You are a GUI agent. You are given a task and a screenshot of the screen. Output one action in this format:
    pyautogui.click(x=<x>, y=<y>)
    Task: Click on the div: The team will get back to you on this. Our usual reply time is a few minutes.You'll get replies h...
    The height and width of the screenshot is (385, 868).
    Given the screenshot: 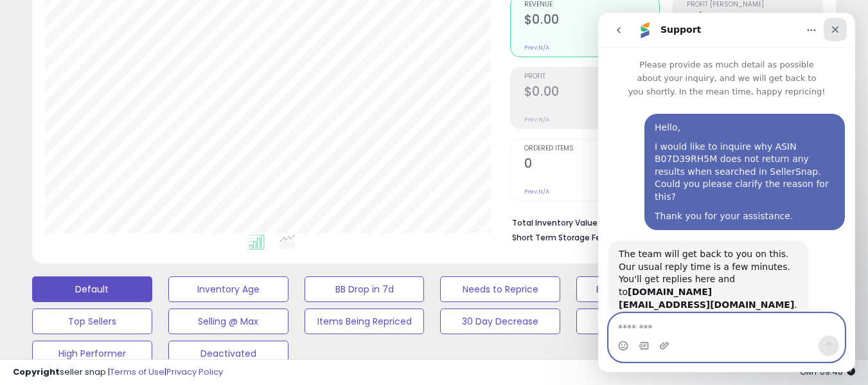 What is the action you would take?
    pyautogui.click(x=110, y=266)
    